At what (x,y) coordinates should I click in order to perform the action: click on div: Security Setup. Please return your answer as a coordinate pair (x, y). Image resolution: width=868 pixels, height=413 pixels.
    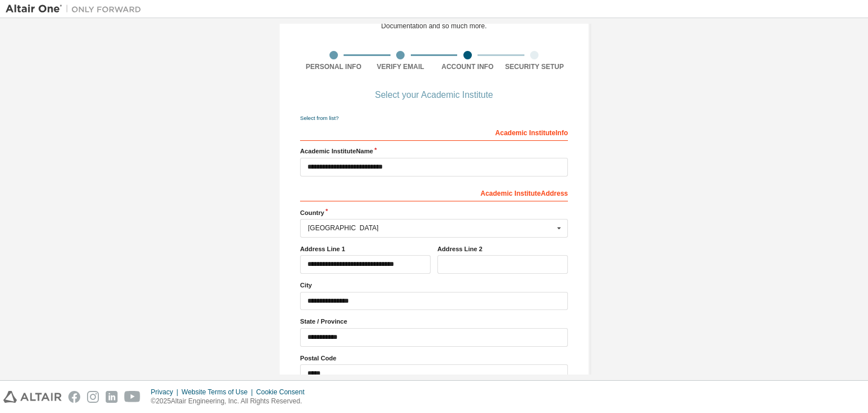
    Looking at the image, I should click on (535, 67).